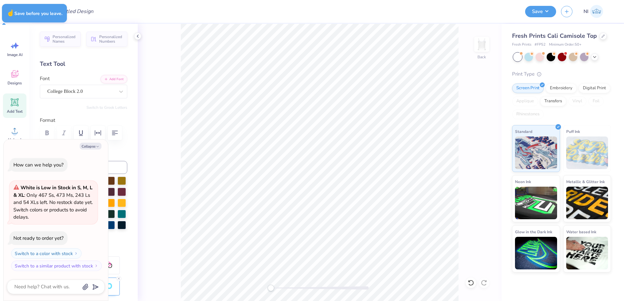 Image resolution: width=624 pixels, height=301 pixels. I want to click on div: Rhinestones, so click(527, 114).